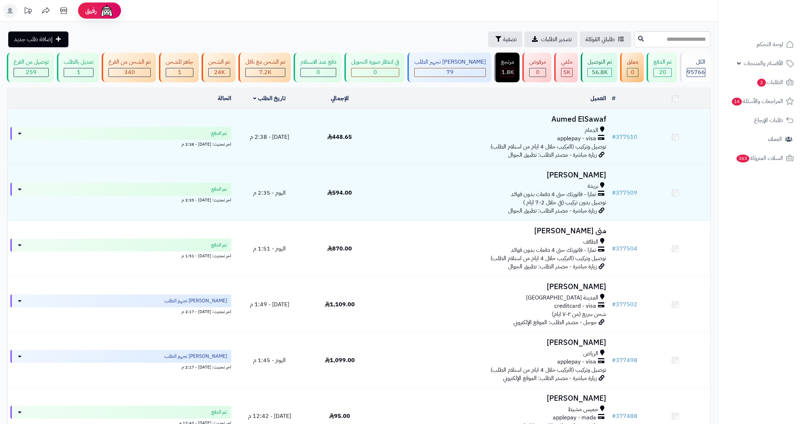  I want to click on span: خميس مشيط, so click(583, 410).